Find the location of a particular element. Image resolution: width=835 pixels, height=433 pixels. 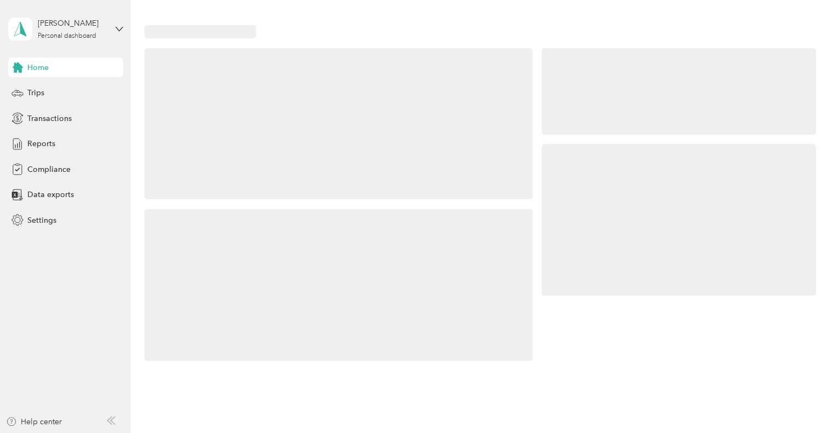

span: Transactions is located at coordinates (49, 118).